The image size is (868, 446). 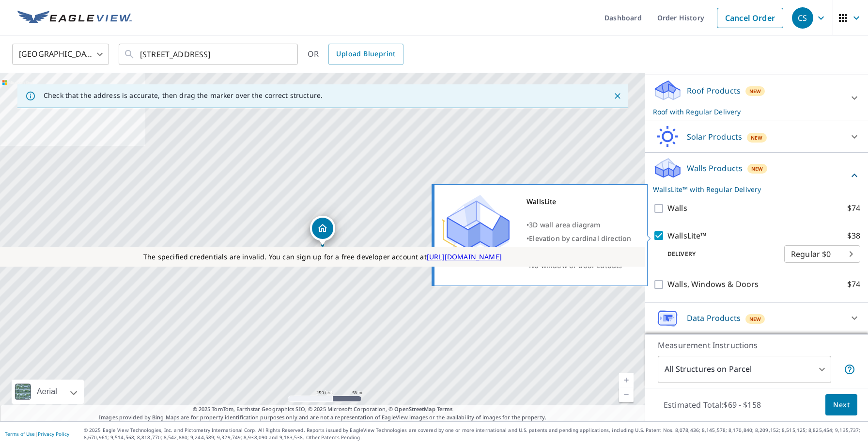 I want to click on p: WallsLite™, so click(x=687, y=236).